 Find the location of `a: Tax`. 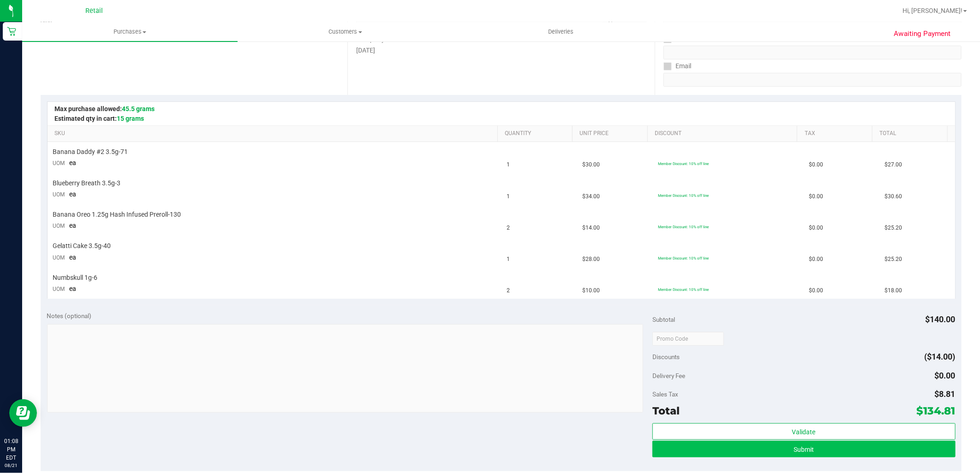

a: Tax is located at coordinates (837, 134).